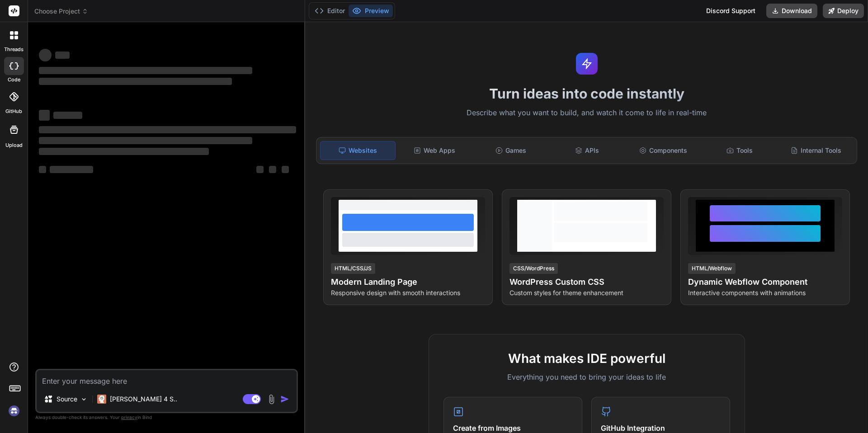 This screenshot has height=433, width=868. Describe the element at coordinates (166, 417) in the screenshot. I see `p: Always double-check its answers. Your in Bind` at that location.